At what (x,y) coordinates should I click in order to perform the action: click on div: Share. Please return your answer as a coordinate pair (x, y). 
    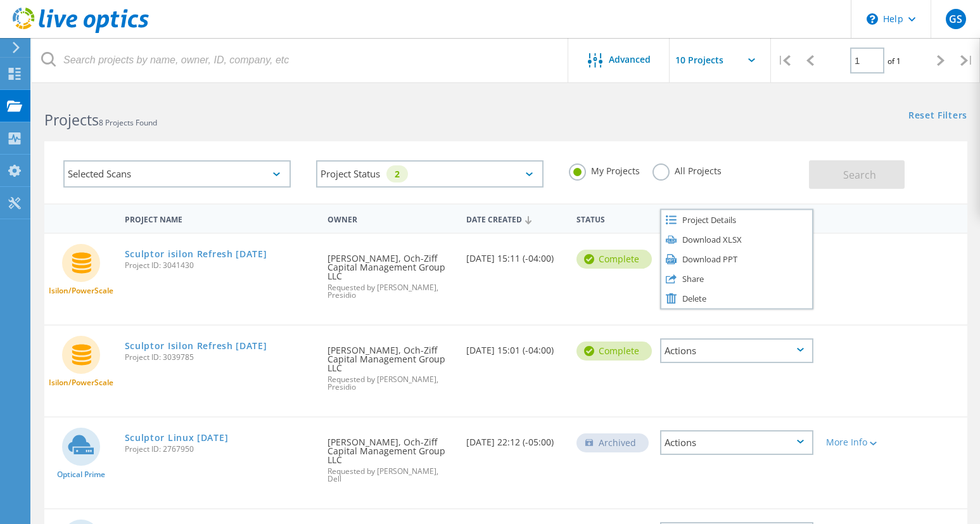
    Looking at the image, I should click on (737, 278).